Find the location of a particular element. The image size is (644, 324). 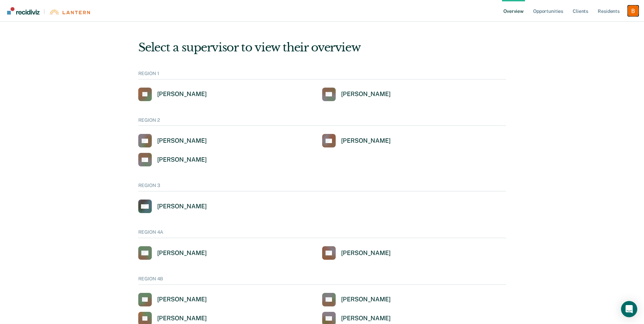

div: REGION 1 is located at coordinates (322, 75).